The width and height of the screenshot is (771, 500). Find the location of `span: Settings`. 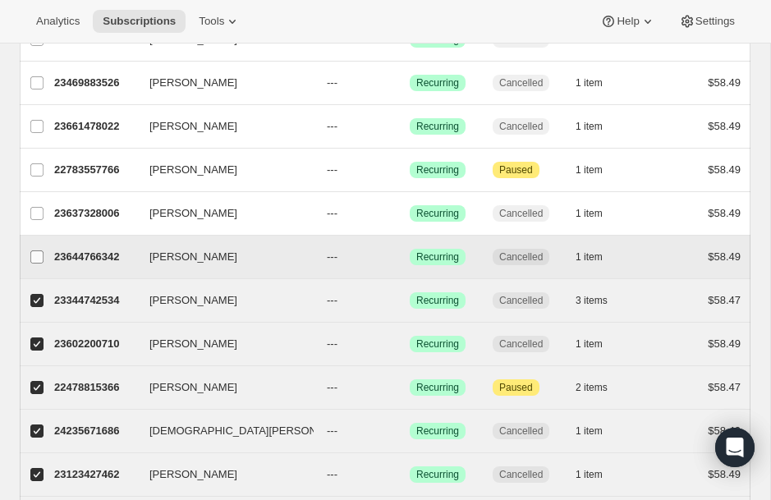

span: Settings is located at coordinates (715, 21).